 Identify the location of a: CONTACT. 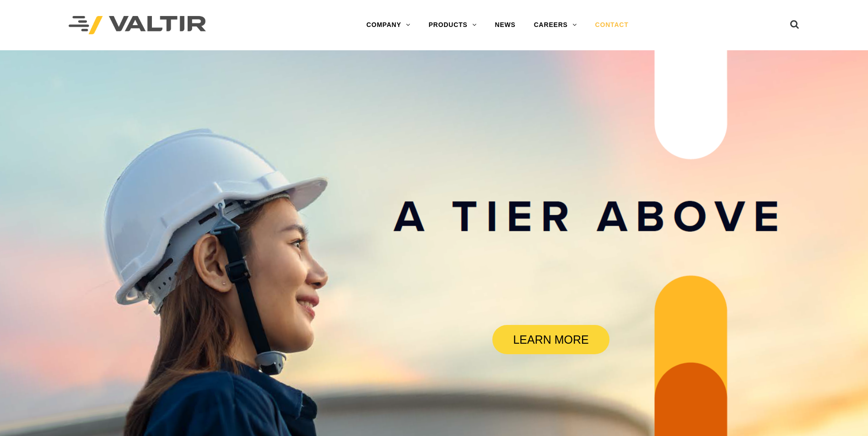
(612, 25).